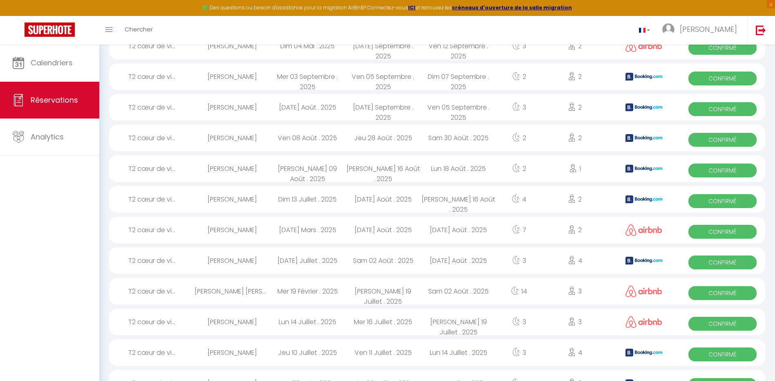 The image size is (775, 381). What do you see at coordinates (512, 7) in the screenshot?
I see `a: créneaux d'ouverture de la salle migration` at bounding box center [512, 7].